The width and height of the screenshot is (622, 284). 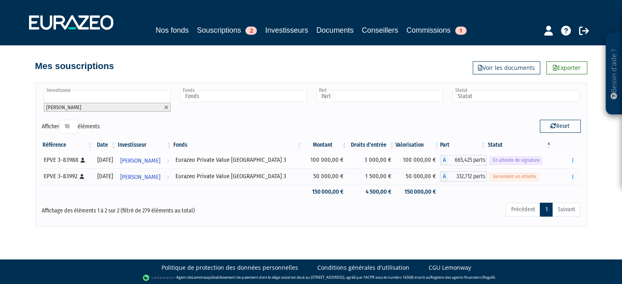 I want to click on span: 665,425 parts, so click(x=467, y=160).